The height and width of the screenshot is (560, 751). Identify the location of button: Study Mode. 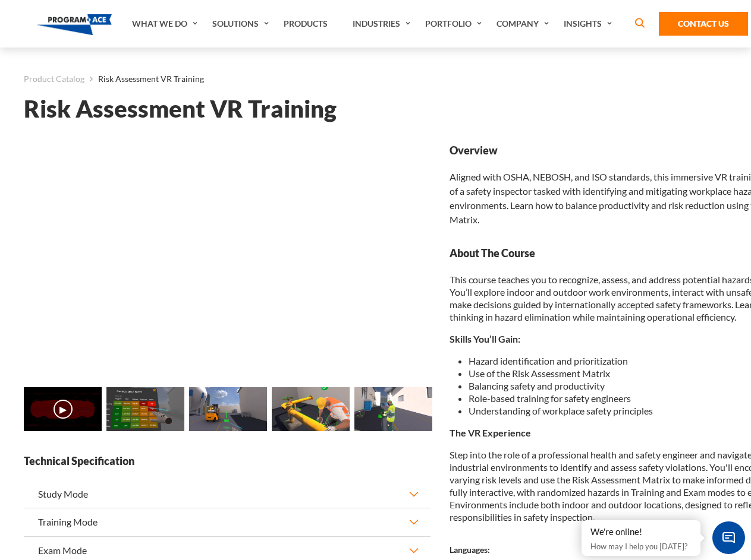
(227, 494).